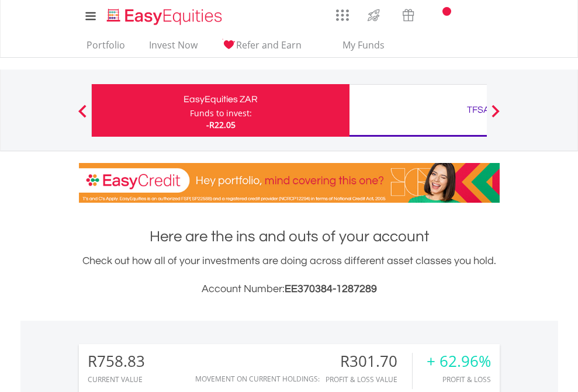 Image resolution: width=578 pixels, height=392 pixels. Describe the element at coordinates (290, 290) in the screenshot. I see `h3: Account Number:` at that location.